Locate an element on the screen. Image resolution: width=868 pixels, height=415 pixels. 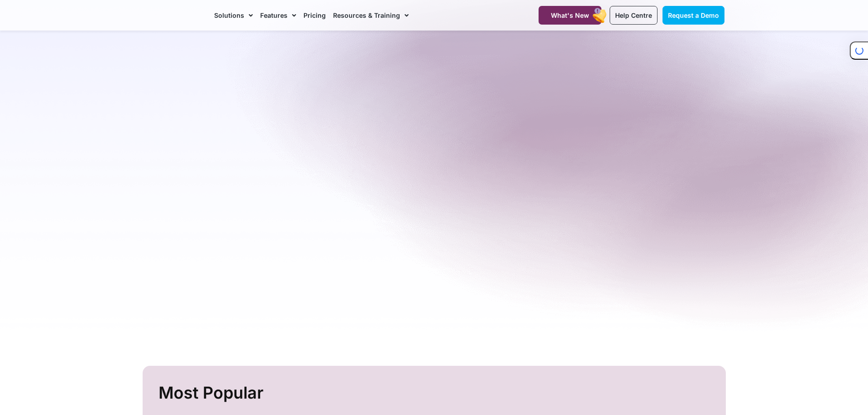
a: Request a Demo is located at coordinates (693, 15).